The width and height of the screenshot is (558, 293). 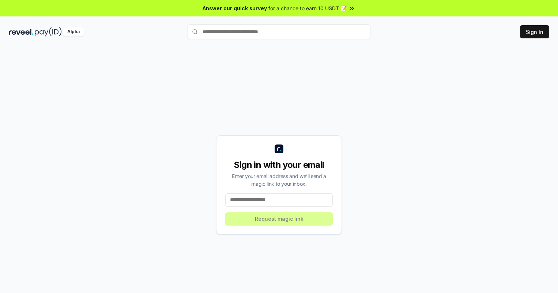 What do you see at coordinates (235, 8) in the screenshot?
I see `span: Answer our quick survey` at bounding box center [235, 8].